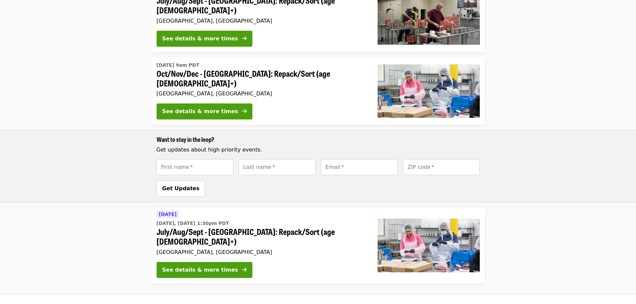 The height and width of the screenshot is (304, 636). What do you see at coordinates (429, 91) in the screenshot?
I see `img: Oct/Nov/Dec - Beaverton: Repack/Sort (age 10+) organized by Oregon Food Bank` at bounding box center [429, 91].